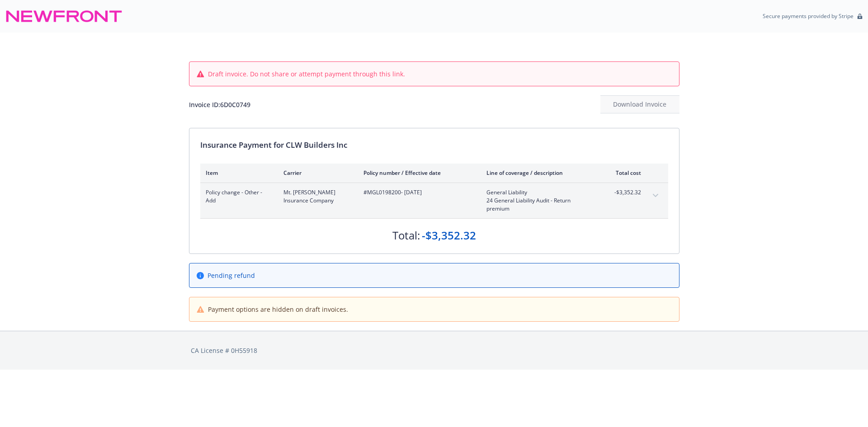 The image size is (868, 427). I want to click on span: General Liability24 General Liability Audit - Return premium, so click(539, 200).